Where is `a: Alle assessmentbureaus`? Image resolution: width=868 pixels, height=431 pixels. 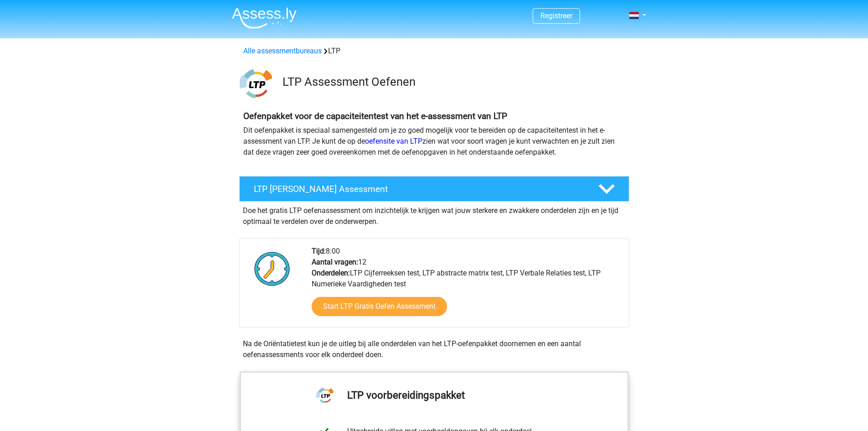
a: Alle assessmentbureaus is located at coordinates (283, 51).